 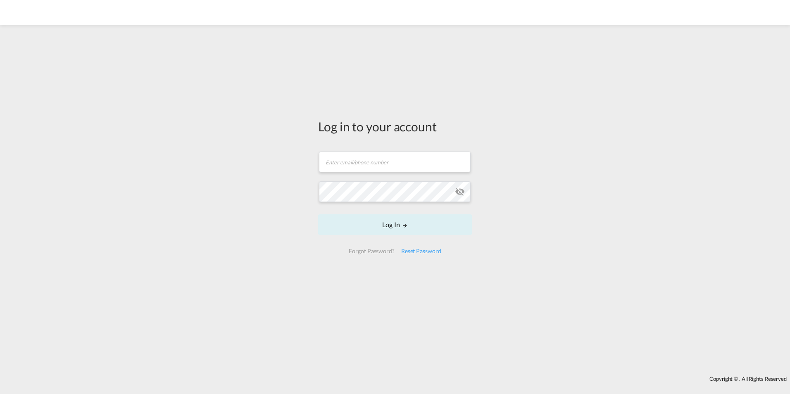 I want to click on md-icon: icon-eye-off, so click(x=460, y=192).